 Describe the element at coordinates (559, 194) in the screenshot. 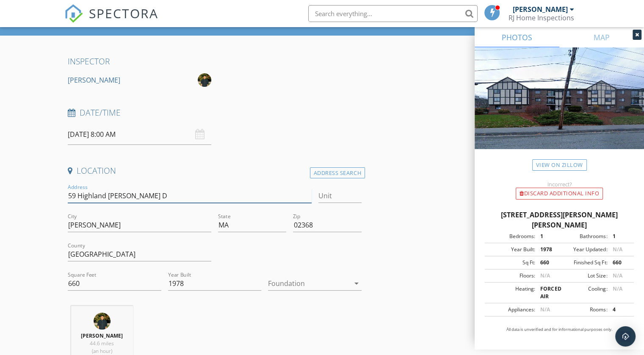

I see `div: Discard Additional info` at that location.